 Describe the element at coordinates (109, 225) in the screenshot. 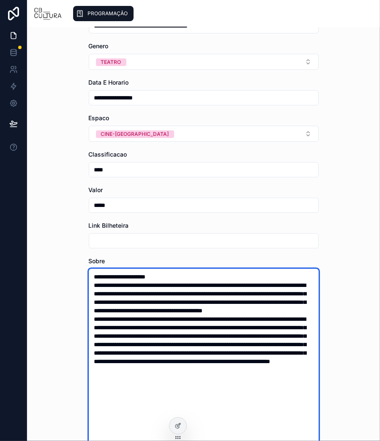

I see `span: Link Bilheteira` at that location.